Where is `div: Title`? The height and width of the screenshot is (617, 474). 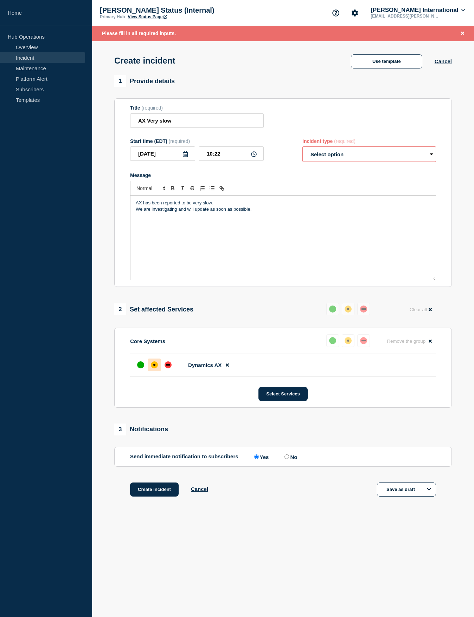 div: Title is located at coordinates (197, 108).